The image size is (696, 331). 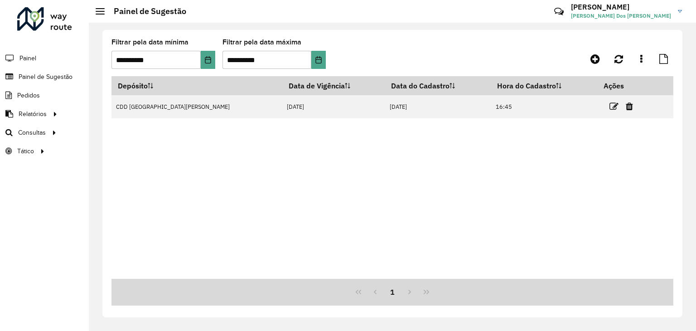 What do you see at coordinates (392, 292) in the screenshot?
I see `button: 1` at bounding box center [392, 292].